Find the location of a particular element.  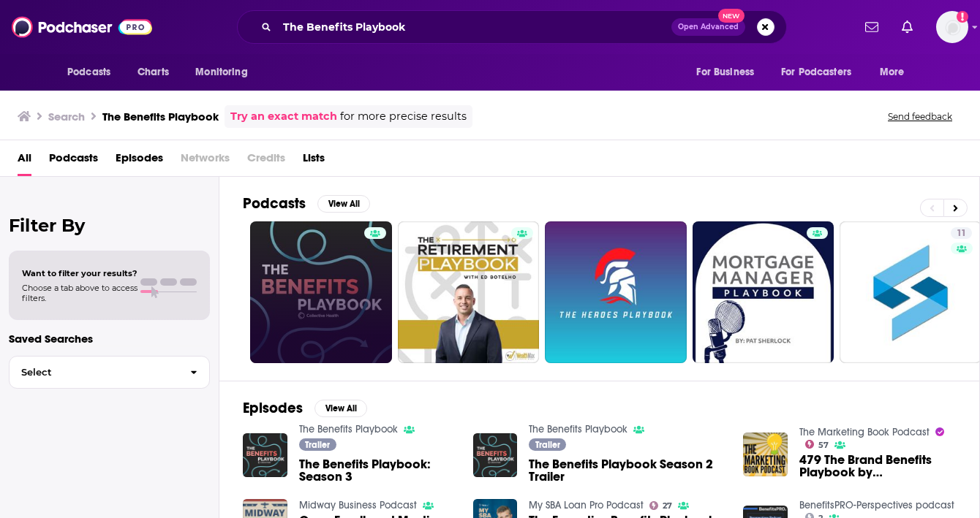

a: EpisodesView All is located at coordinates (305, 408).